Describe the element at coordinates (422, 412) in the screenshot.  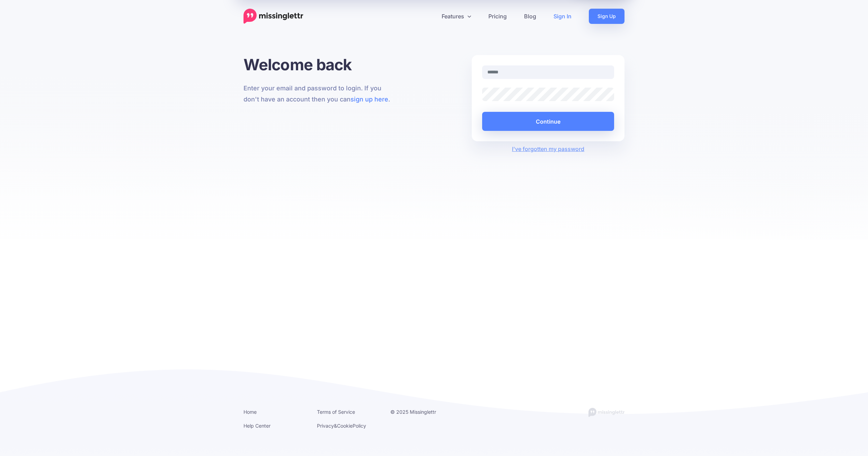
I see `li: © 2025 Missinglettr` at that location.